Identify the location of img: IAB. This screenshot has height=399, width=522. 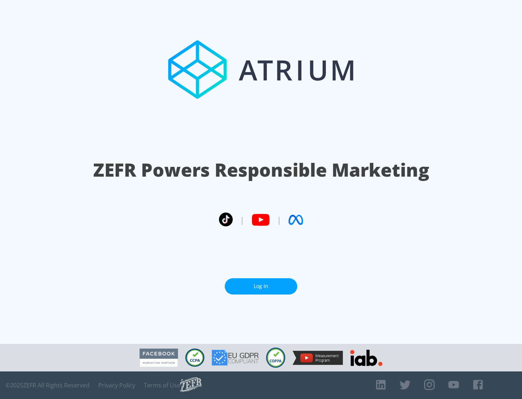
(366, 357).